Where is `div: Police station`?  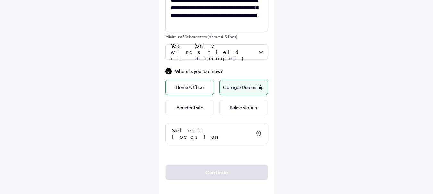 div: Police station is located at coordinates (243, 108).